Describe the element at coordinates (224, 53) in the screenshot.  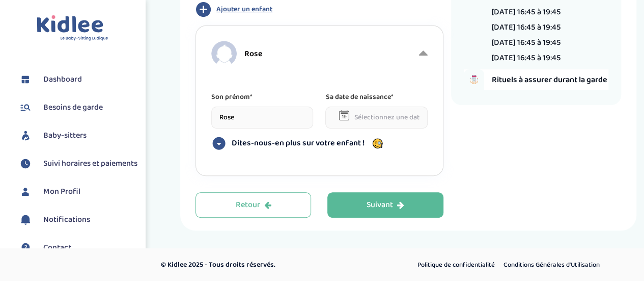
I see `img: child.png` at that location.